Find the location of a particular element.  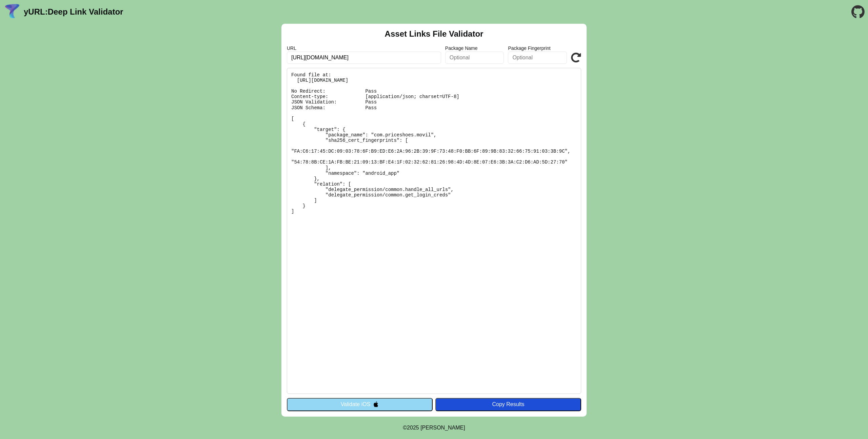

h2: Asset Links File Validator is located at coordinates (434, 34).